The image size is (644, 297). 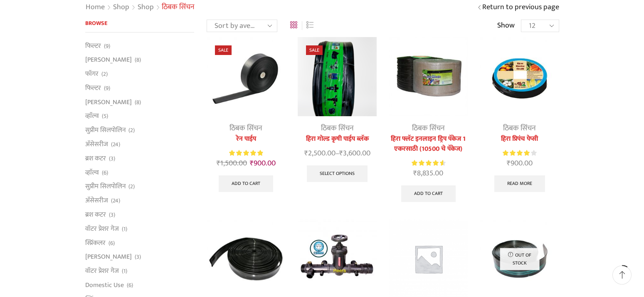 I want to click on a: रेन पाईप, so click(x=246, y=139).